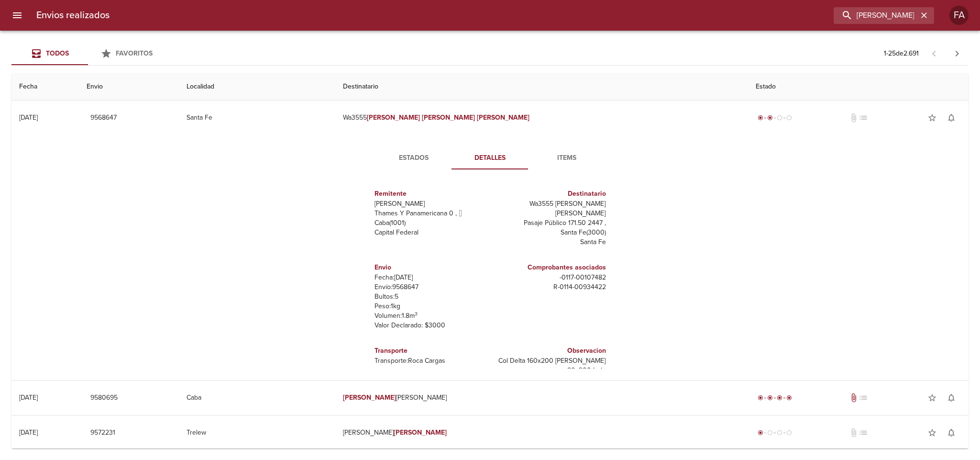  Describe the element at coordinates (88, 53) in the screenshot. I see `div: Tabs Envios` at that location.